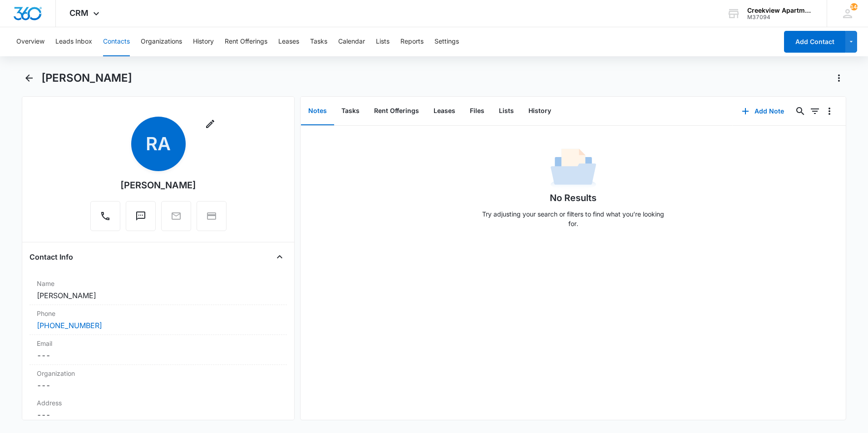 The width and height of the screenshot is (868, 433). Describe the element at coordinates (279, 257) in the screenshot. I see `button: Close` at that location.